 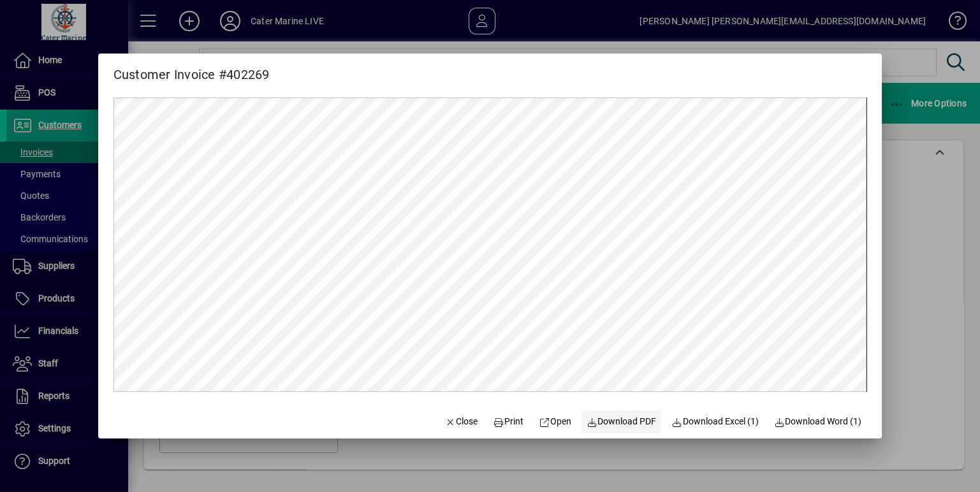 I want to click on button: Print, so click(x=509, y=422).